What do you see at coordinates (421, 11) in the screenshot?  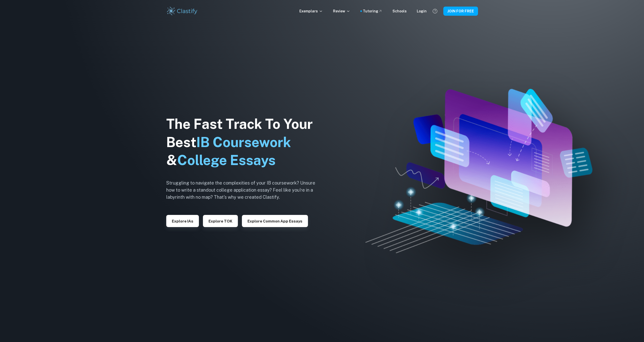 I see `a: Login` at bounding box center [421, 11].